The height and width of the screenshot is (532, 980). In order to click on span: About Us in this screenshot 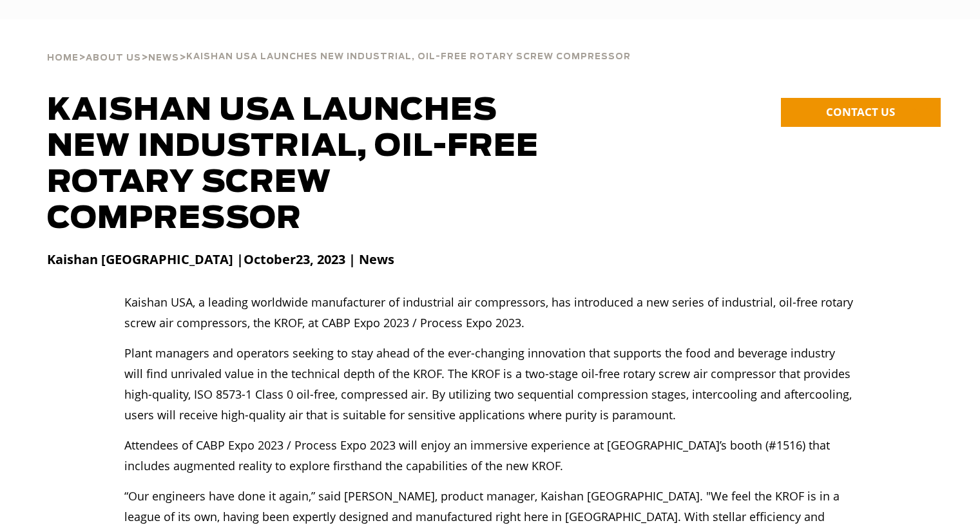, I will do `click(114, 58)`.